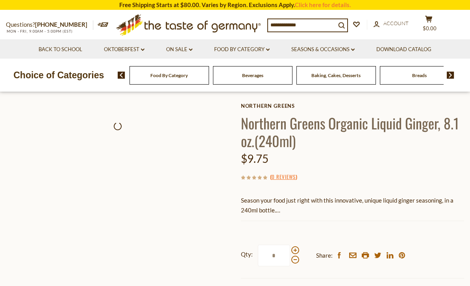 This screenshot has width=470, height=286. Describe the element at coordinates (352, 106) in the screenshot. I see `a: Northern Greens` at that location.